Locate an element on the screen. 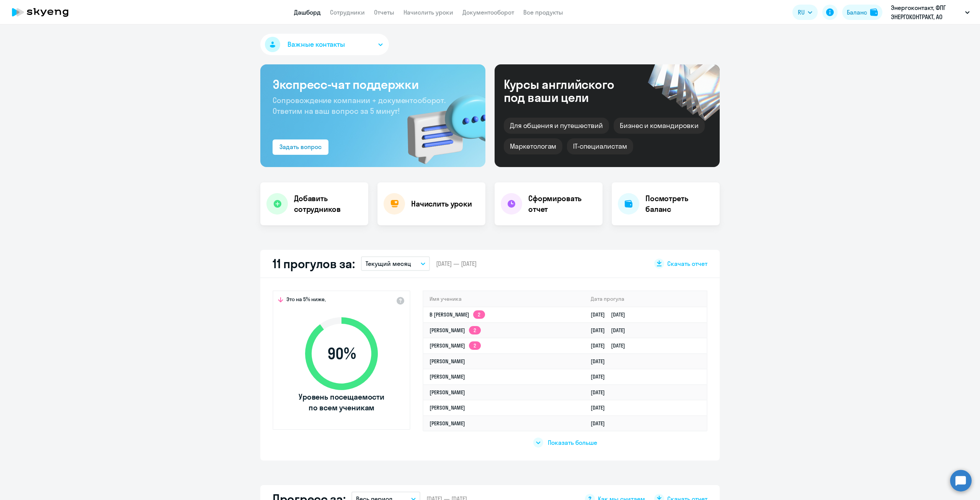  button: Балансbalance is located at coordinates (862, 12).